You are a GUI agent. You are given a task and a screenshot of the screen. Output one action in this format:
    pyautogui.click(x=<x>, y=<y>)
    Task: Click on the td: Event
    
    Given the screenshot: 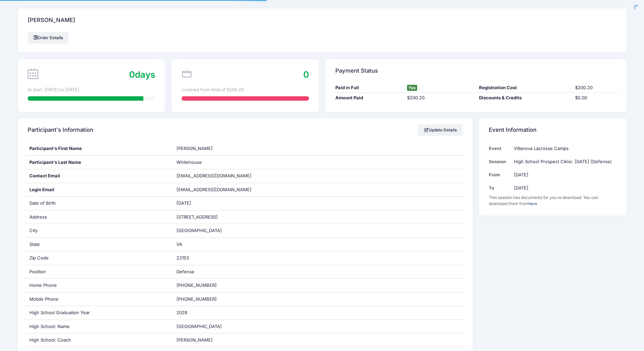 What is the action you would take?
    pyautogui.click(x=500, y=149)
    